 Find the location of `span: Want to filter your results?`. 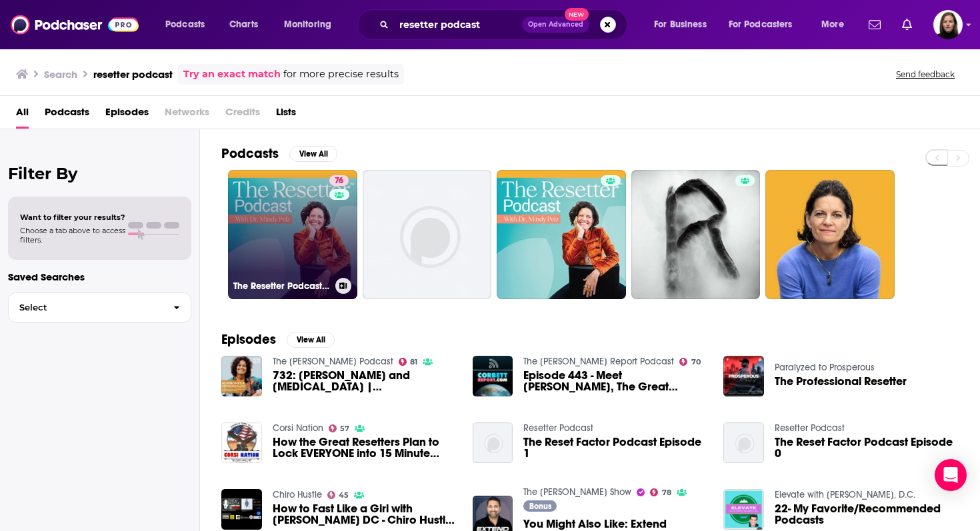

span: Want to filter your results? is located at coordinates (73, 218).